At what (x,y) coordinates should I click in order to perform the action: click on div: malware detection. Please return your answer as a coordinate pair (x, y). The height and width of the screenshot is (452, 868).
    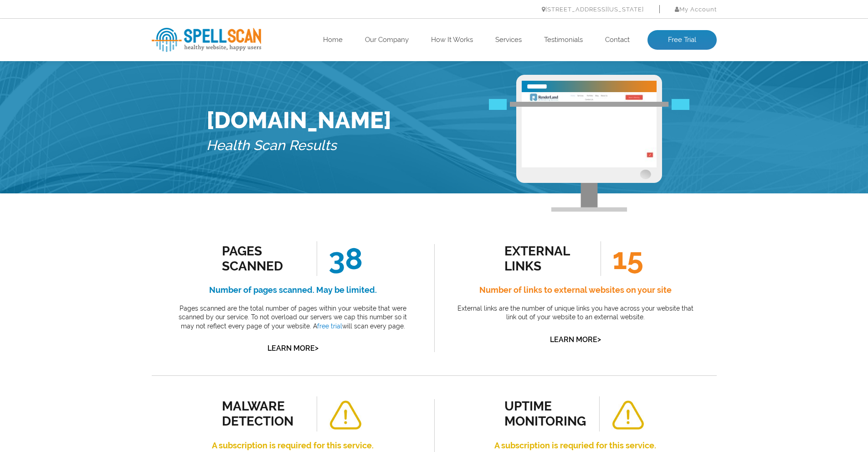
    Looking at the image, I should click on (263, 413).